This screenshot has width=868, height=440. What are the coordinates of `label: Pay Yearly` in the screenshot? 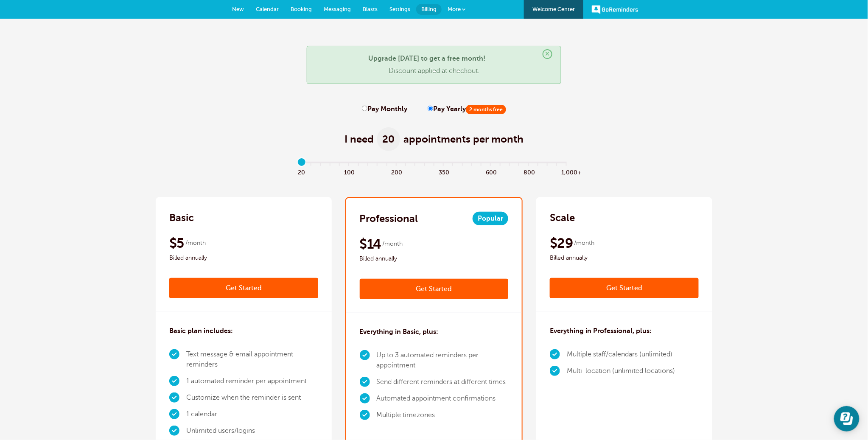 It's located at (466, 109).